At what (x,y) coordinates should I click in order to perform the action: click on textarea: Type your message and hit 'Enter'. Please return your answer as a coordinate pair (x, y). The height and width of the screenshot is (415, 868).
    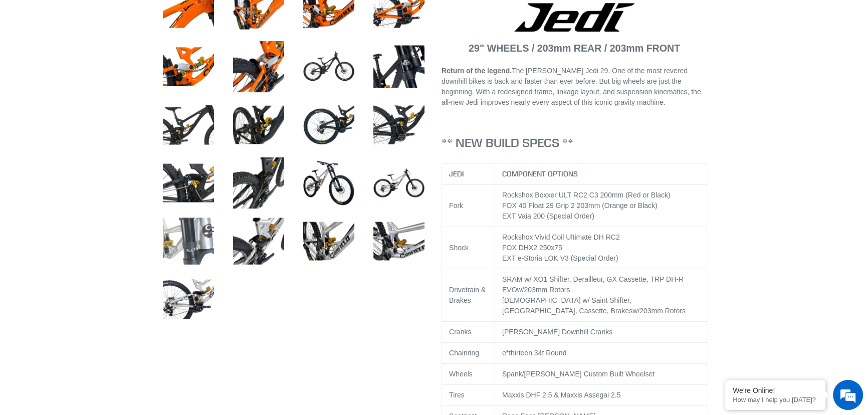
    Looking at the image, I should click on (98, 292).